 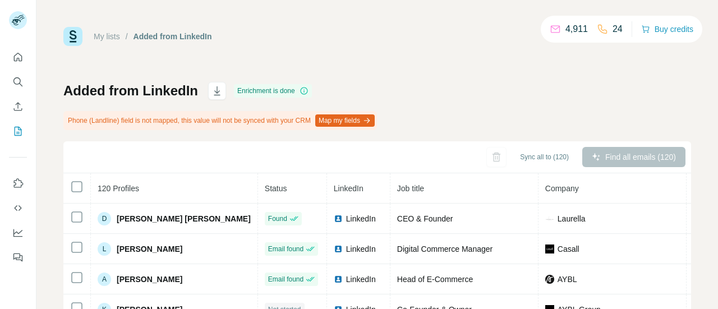 What do you see at coordinates (425, 219) in the screenshot?
I see `span: CEO & Founder` at bounding box center [425, 219].